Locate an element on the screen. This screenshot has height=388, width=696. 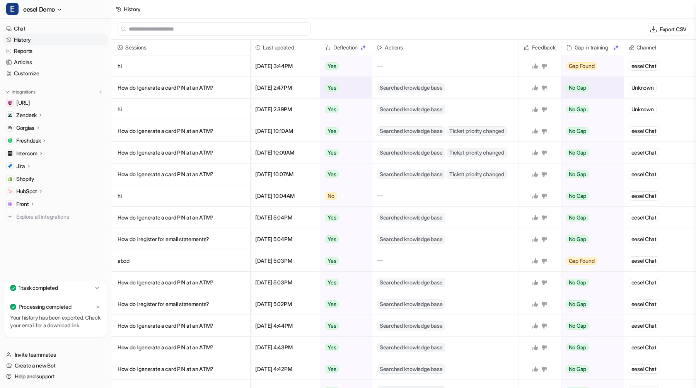
p: Gorgias is located at coordinates (25, 128).